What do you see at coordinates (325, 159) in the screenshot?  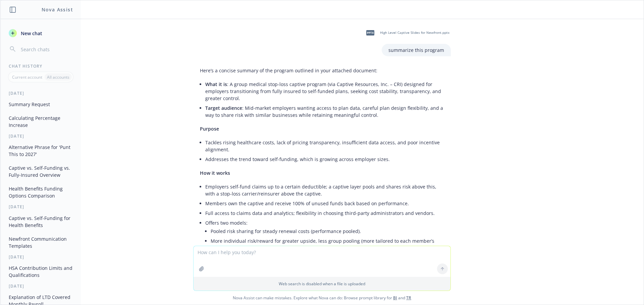 I see `li: Addresses the trend toward self-funding, which is growing across employer sizes.` at bounding box center [325, 159].